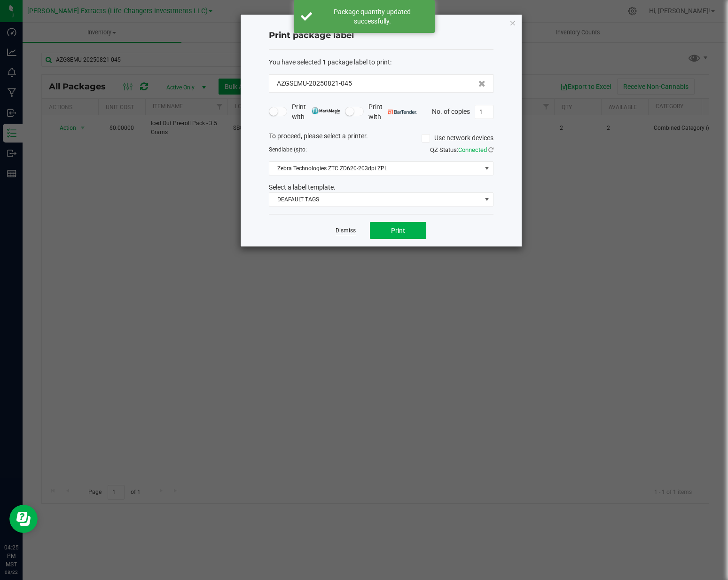 This screenshot has width=728, height=580. What do you see at coordinates (458, 138) in the screenshot?
I see `label: Use network devices` at bounding box center [458, 138].